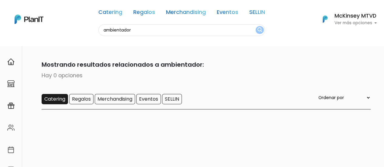 The height and width of the screenshot is (167, 384). What do you see at coordinates (259, 30) in the screenshot?
I see `img: search_button-432b6d5273f82d61273b3651a40e1bd1b912527efae98b1b7a1b2c0702e16a8d.svg` at bounding box center [259, 30].